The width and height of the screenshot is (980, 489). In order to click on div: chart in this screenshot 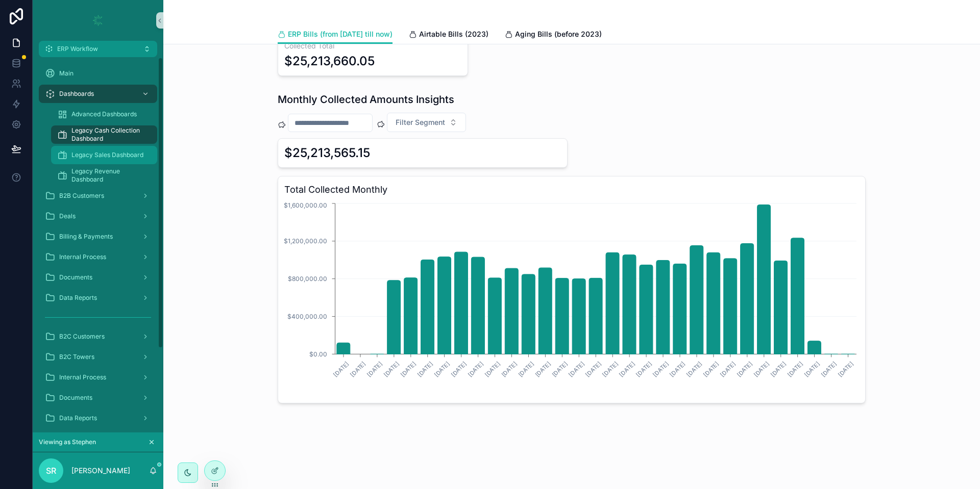, I will do `click(572, 299)`.